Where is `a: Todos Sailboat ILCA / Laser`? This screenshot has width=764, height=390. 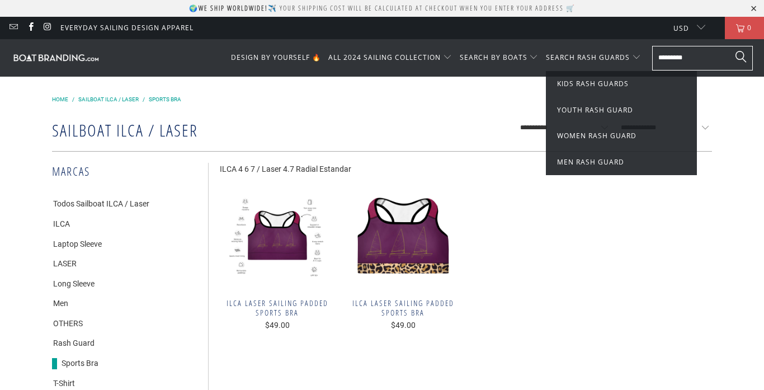 a: Todos Sailboat ILCA / Laser is located at coordinates (101, 204).